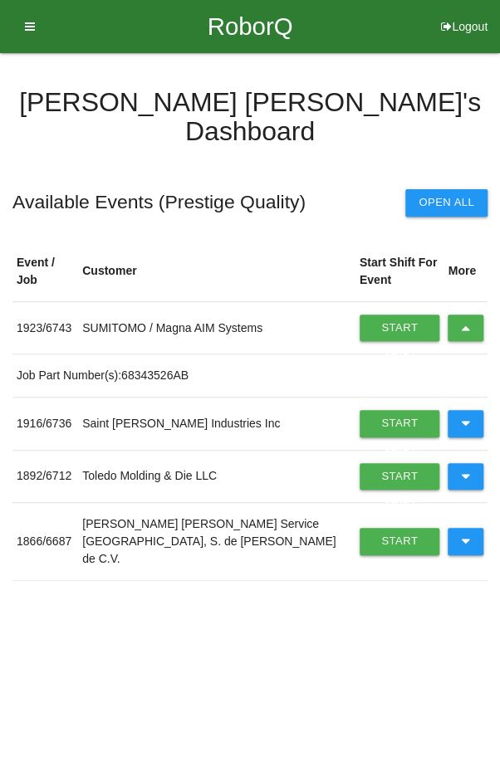 The height and width of the screenshot is (776, 500). What do you see at coordinates (45, 424) in the screenshot?
I see `td: 1916 / 6736` at bounding box center [45, 424].